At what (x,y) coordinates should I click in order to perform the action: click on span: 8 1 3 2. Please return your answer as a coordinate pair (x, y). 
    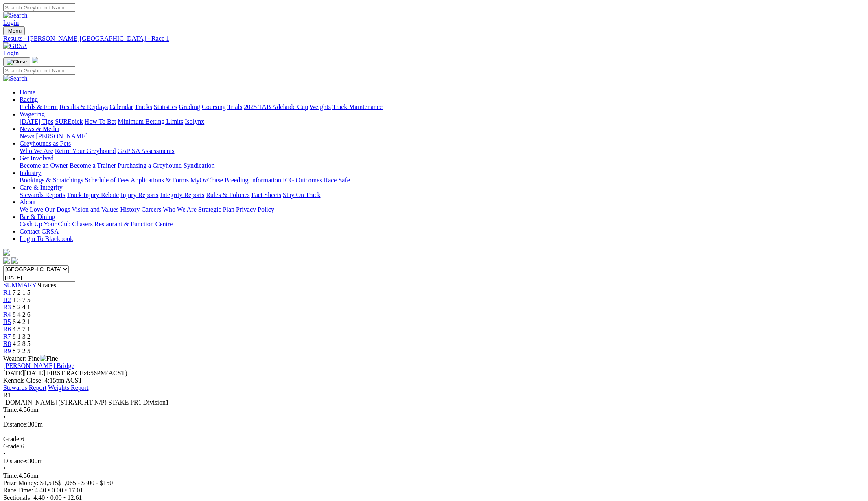
    Looking at the image, I should click on (22, 336).